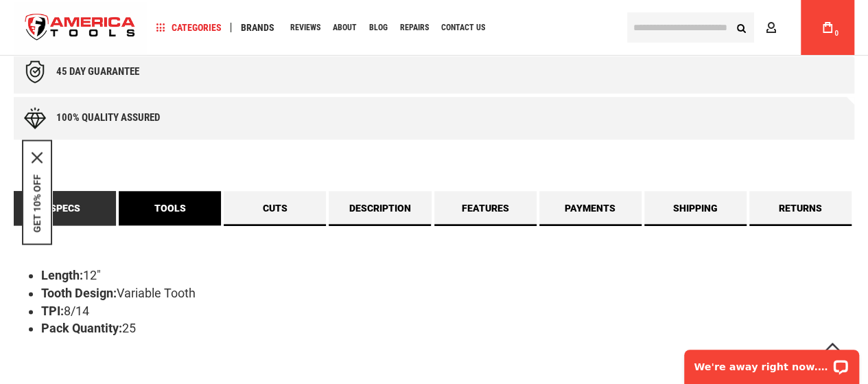 Image resolution: width=868 pixels, height=384 pixels. I want to click on a: Returns, so click(800, 208).